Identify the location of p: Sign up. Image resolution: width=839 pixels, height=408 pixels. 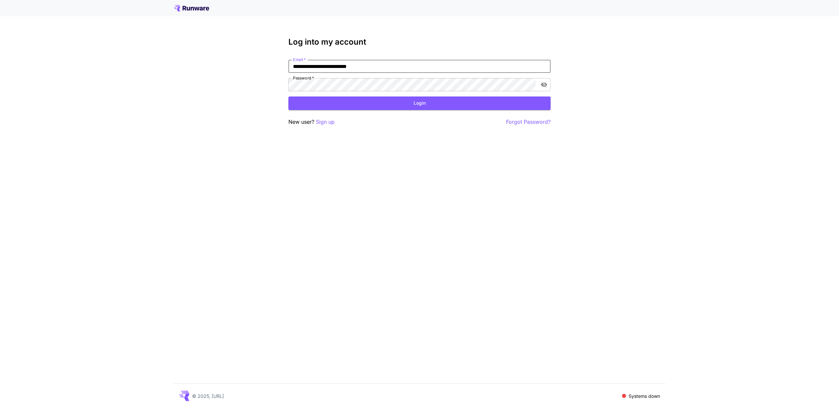
(325, 122).